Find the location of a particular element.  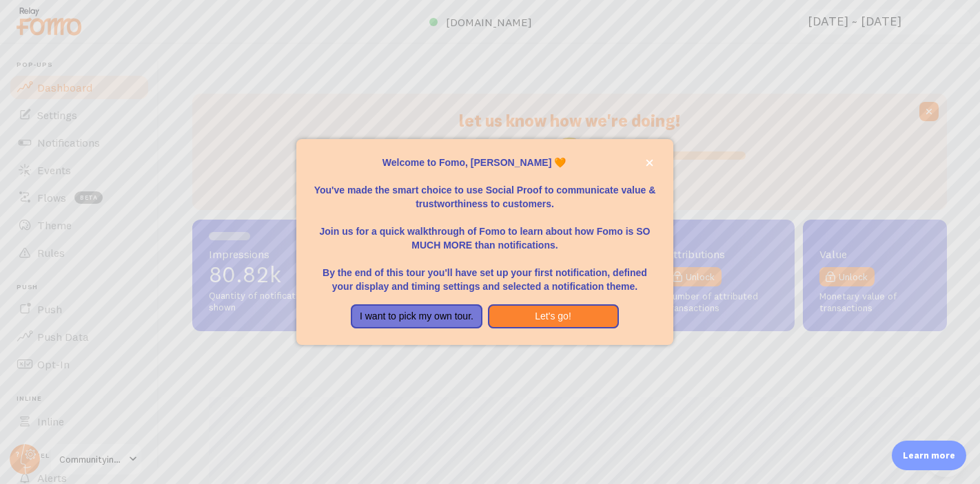

p: By the end of this tour you'll have set up your first notification, defined your display and timi... is located at coordinates (484, 272).